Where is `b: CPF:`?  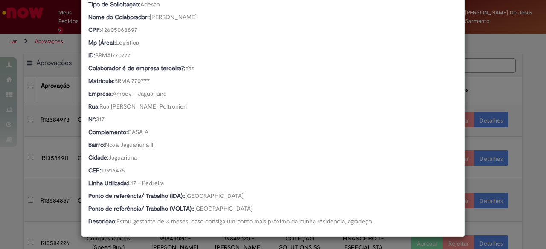 b: CPF: is located at coordinates (94, 30).